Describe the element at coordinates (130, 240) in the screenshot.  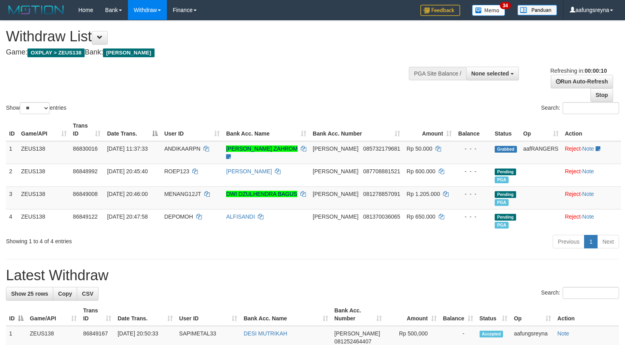
I see `div: Showing 1 to 4 of 4 entries` at that location.